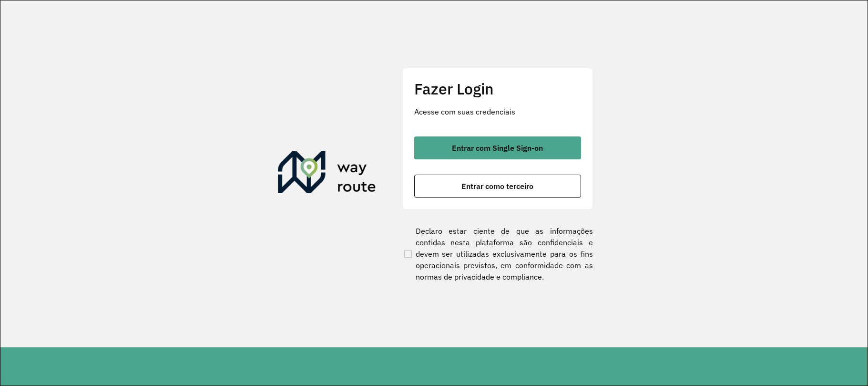 The width and height of the screenshot is (868, 386). What do you see at coordinates (498, 89) in the screenshot?
I see `h2: Fazer Login` at bounding box center [498, 89].